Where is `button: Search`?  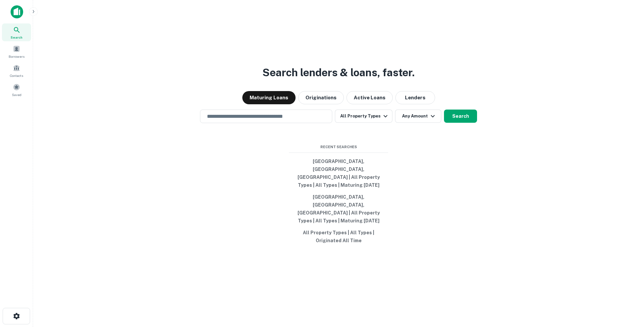 button: Search is located at coordinates (461, 116).